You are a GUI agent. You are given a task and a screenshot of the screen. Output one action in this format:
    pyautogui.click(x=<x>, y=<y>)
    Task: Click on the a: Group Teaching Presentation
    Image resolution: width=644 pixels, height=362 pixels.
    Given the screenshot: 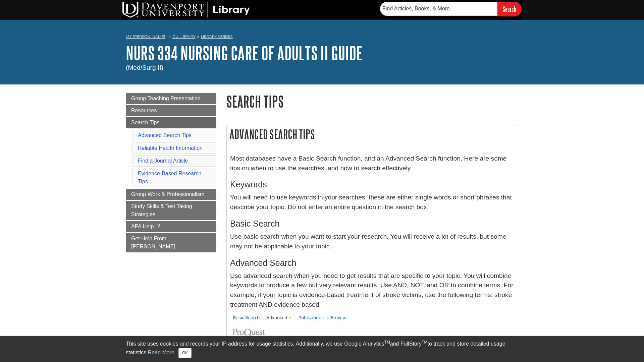 What is the action you would take?
    pyautogui.click(x=171, y=98)
    